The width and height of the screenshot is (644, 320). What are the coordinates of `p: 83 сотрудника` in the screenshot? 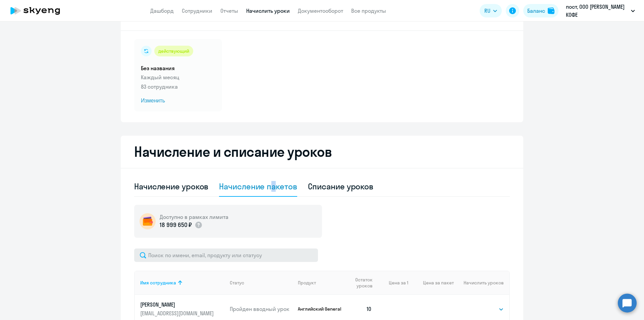 It's located at (178, 87).